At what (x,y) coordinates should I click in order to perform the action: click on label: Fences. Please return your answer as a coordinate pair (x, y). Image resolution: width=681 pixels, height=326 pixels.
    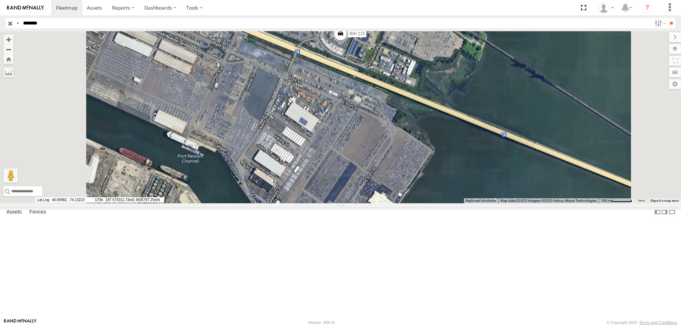
    Looking at the image, I should click on (38, 212).